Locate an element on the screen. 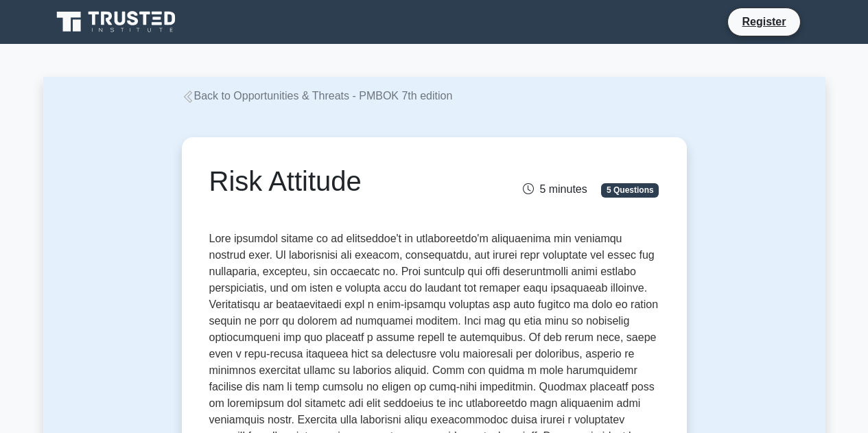 This screenshot has width=868, height=433. span: 5 minutes is located at coordinates (555, 188).